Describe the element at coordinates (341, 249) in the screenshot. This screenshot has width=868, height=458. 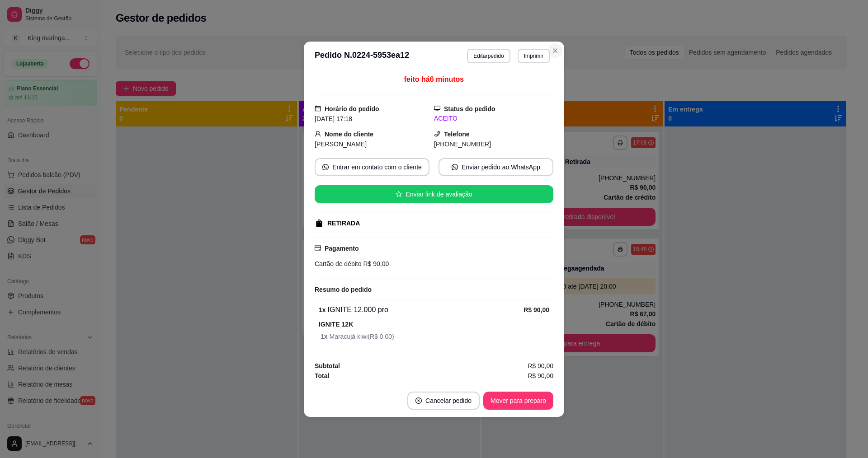
I see `strong: Pagamento` at that location.